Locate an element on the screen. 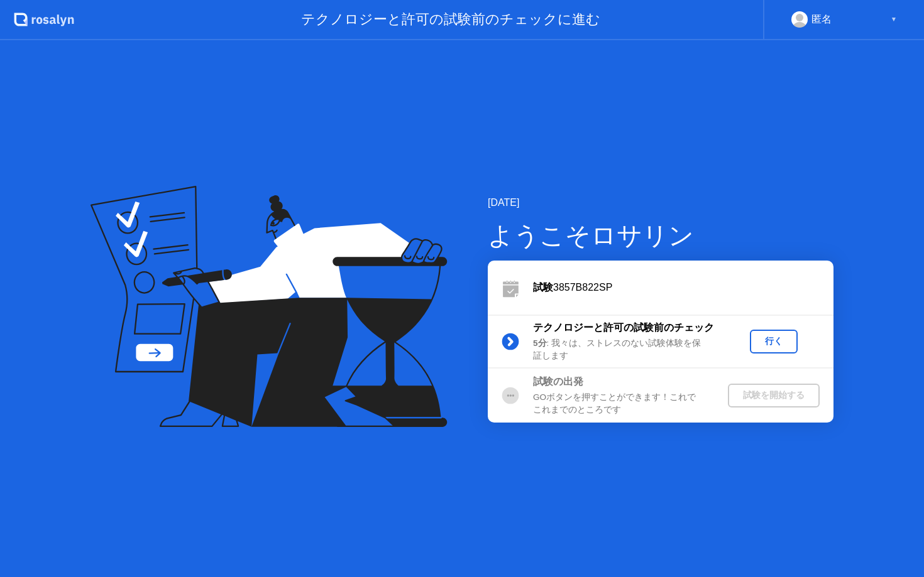  div: : 我々は、ストレスのない試験体験を保証します is located at coordinates (623, 350).